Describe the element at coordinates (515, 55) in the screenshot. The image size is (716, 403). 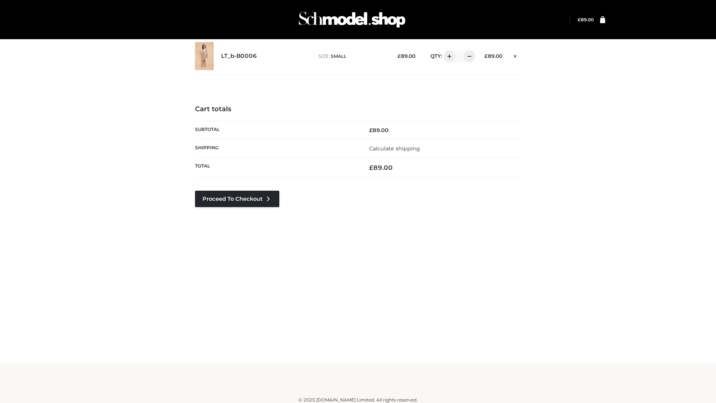
I see `a: Remove this item` at that location.